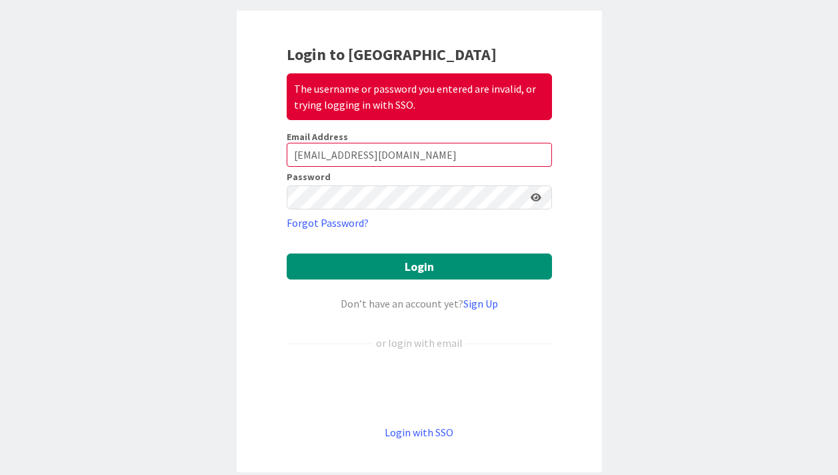 This screenshot has height=475, width=838. What do you see at coordinates (419, 266) in the screenshot?
I see `button: Login` at bounding box center [419, 266].